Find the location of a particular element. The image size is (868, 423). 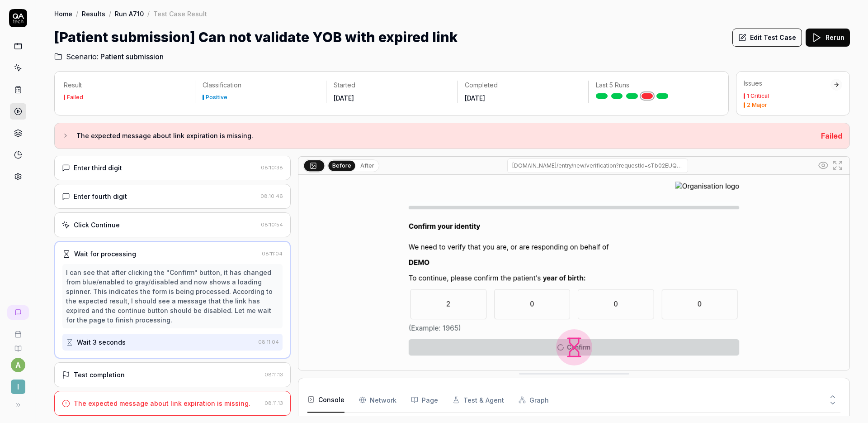

h3: The expected message about link expiration is missing. is located at coordinates (445, 136).